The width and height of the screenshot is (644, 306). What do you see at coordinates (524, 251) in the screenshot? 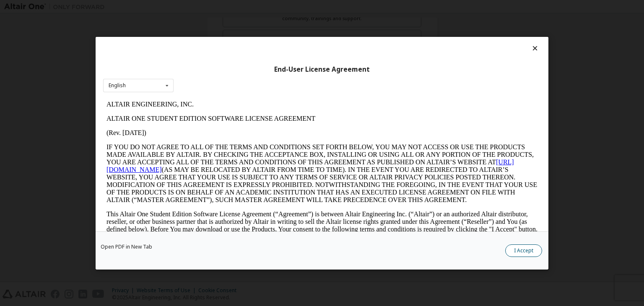
I see `button: I Accept` at bounding box center [524, 251].